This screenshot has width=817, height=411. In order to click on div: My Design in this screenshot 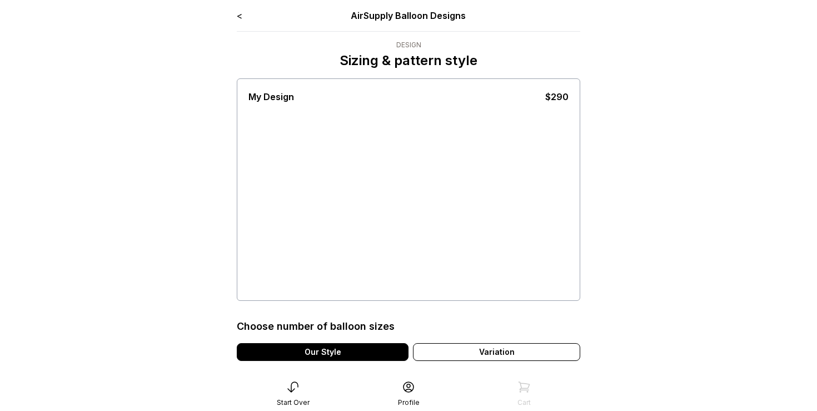, I will do `click(271, 97)`.